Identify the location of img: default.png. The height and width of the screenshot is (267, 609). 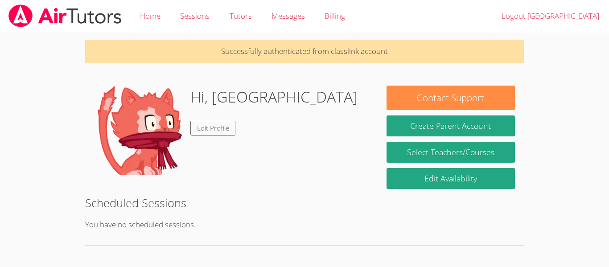
(139, 130).